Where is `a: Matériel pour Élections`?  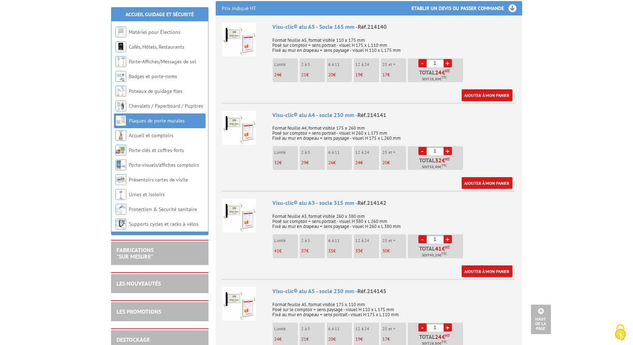
a: Matériel pour Élections is located at coordinates (154, 32).